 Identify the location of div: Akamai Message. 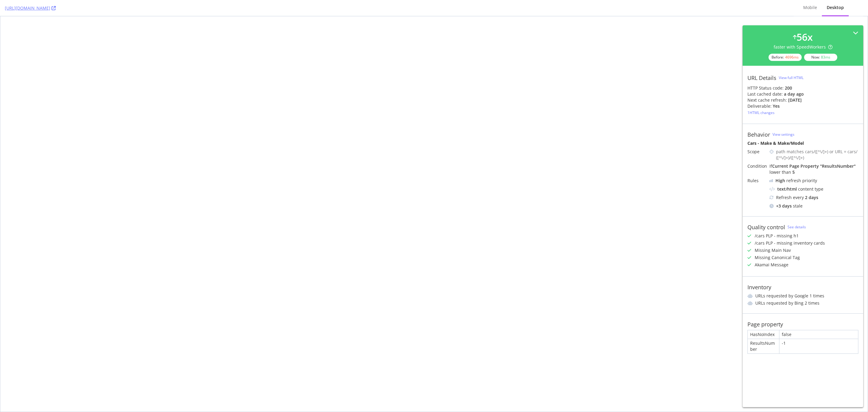
(772, 264).